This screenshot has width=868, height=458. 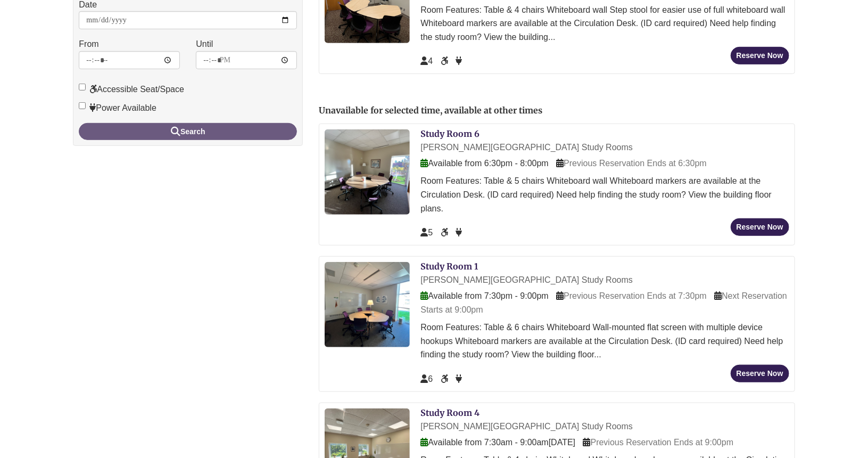 I want to click on span: Previous Reservation Ends at 6:30pm, so click(x=631, y=163).